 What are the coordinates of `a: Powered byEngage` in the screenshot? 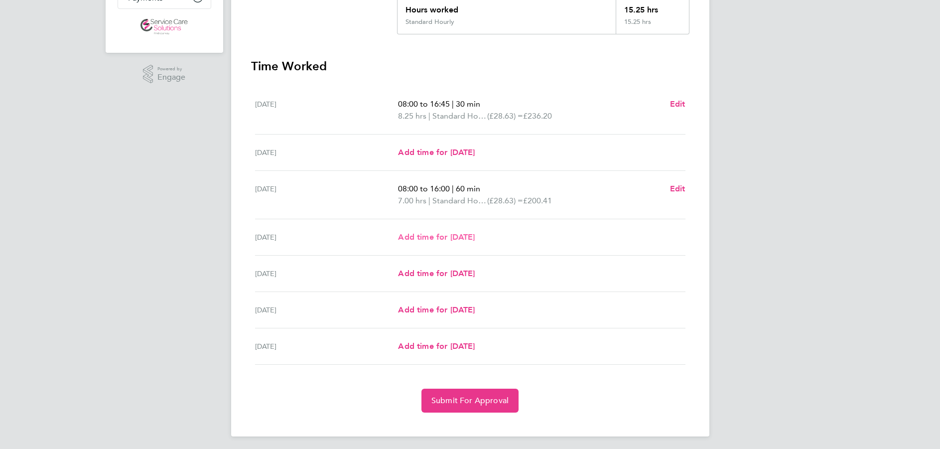 It's located at (164, 74).